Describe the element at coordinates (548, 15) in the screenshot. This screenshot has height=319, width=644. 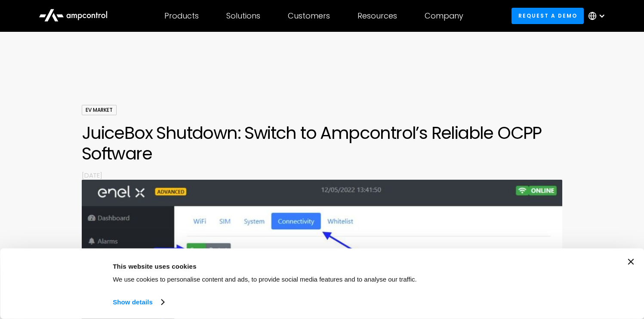
I see `a: Request a demo` at that location.